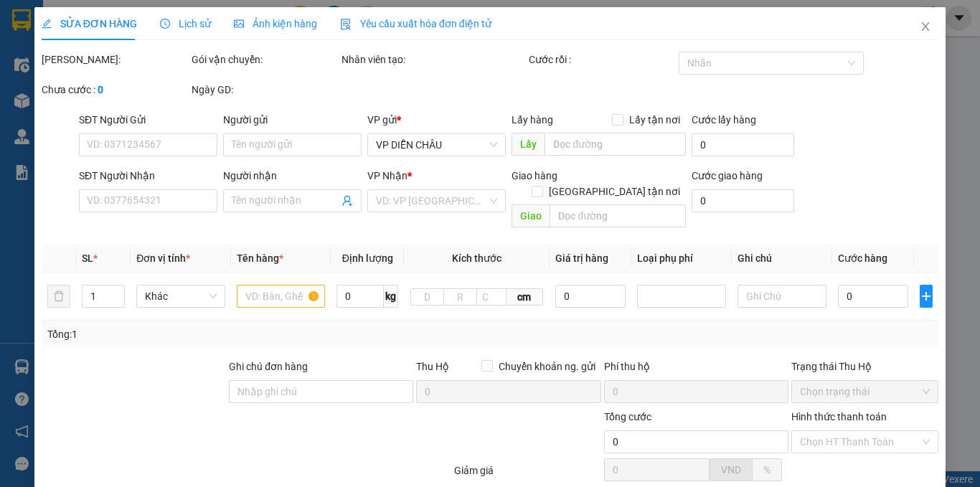 The height and width of the screenshot is (487, 980). I want to click on input: Cước giao hàng, so click(743, 201).